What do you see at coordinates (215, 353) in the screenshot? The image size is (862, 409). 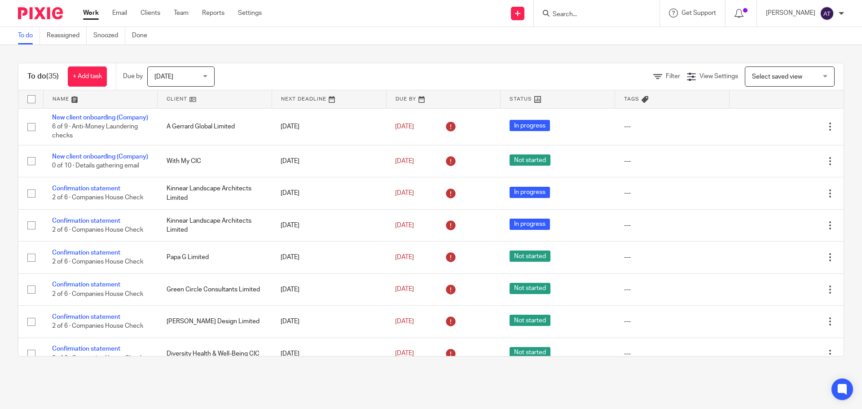 I see `td: Diversity Health & Well-Being CIC` at bounding box center [215, 353].